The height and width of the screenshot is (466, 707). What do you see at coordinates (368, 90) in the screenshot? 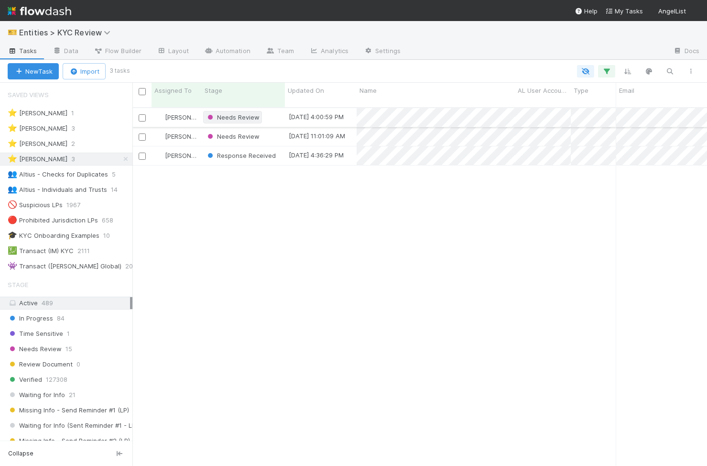
I see `span: Name` at bounding box center [368, 90].